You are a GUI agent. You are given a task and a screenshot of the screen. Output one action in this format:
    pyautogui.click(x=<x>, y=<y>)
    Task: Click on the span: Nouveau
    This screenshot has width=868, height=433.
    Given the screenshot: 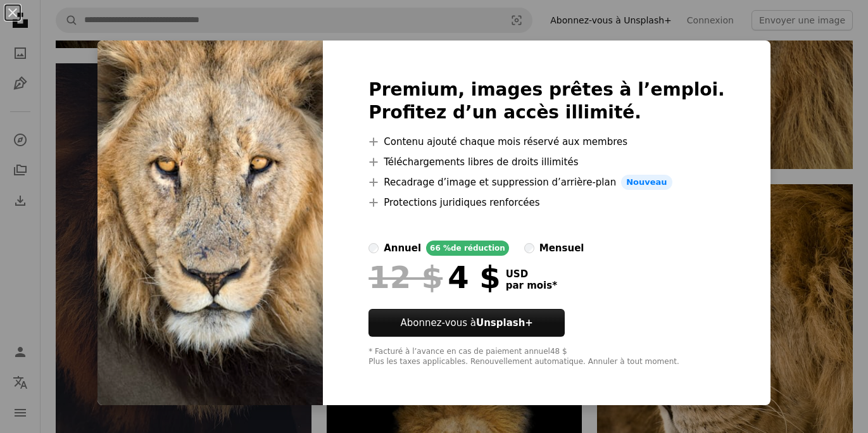 What is the action you would take?
    pyautogui.click(x=646, y=182)
    